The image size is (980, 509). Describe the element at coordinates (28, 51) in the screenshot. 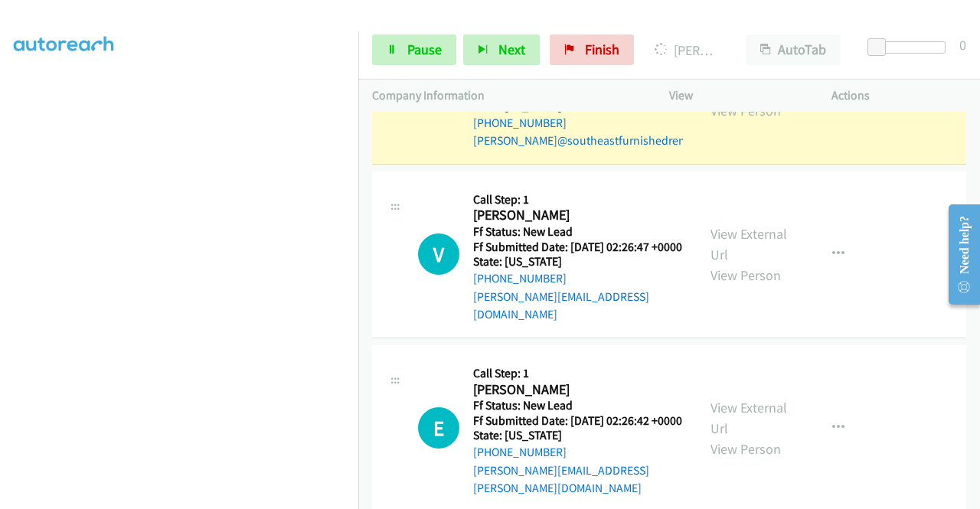

I see `div: Need help?` at that location.